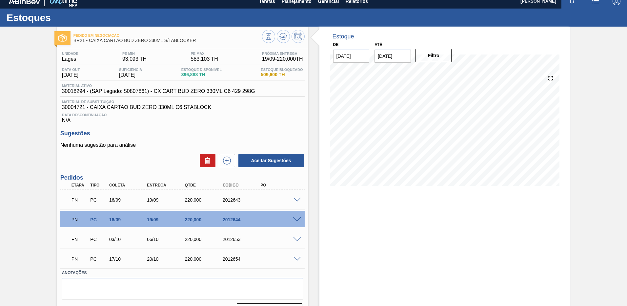 This screenshot has height=306, width=627. What do you see at coordinates (283, 36) in the screenshot?
I see `button: Atualizar Gráfico` at bounding box center [283, 36].